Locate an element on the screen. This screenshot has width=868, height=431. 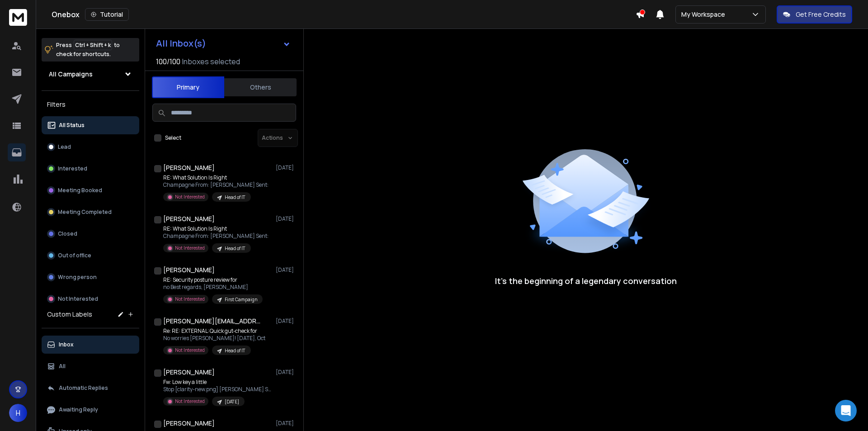
button: Not Interested is located at coordinates (90, 299).